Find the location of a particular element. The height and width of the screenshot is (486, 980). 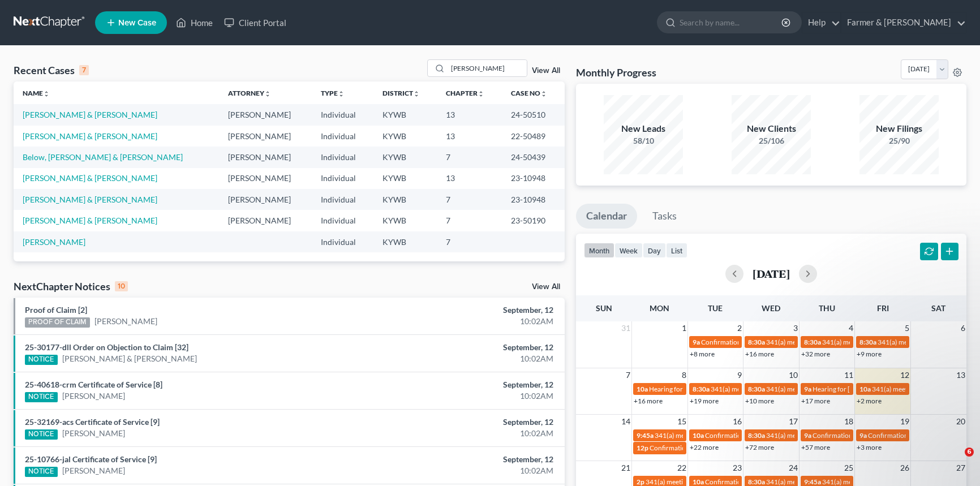

span: 13 is located at coordinates (960, 375).